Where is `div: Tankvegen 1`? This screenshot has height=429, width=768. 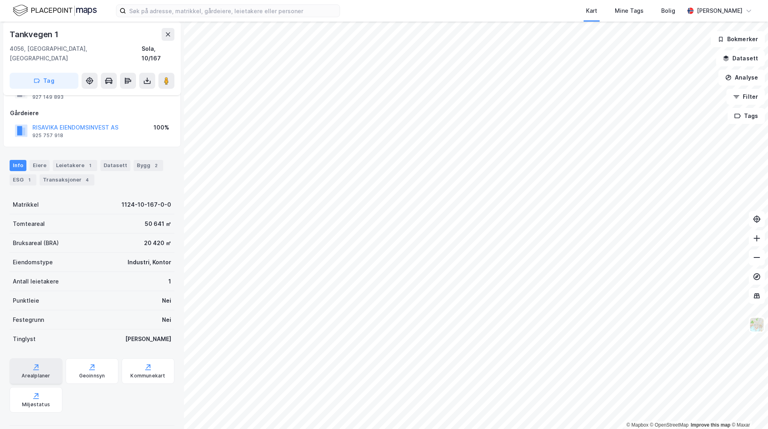
div: Tankvegen 1 is located at coordinates (35, 34).